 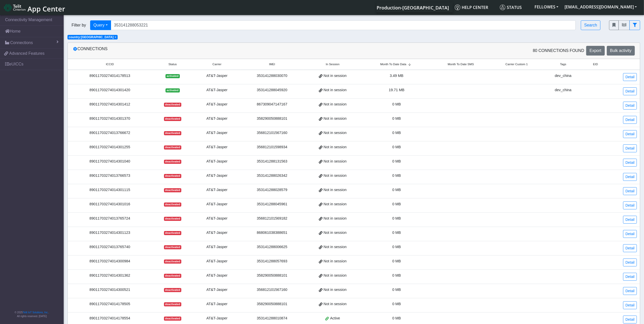 What do you see at coordinates (110, 261) in the screenshot?
I see `div: 89011703274014300984` at bounding box center [110, 261].